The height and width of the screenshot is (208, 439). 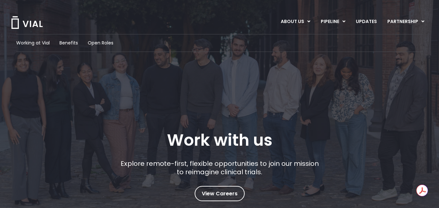 I want to click on a: UPDATES, so click(x=367, y=22).